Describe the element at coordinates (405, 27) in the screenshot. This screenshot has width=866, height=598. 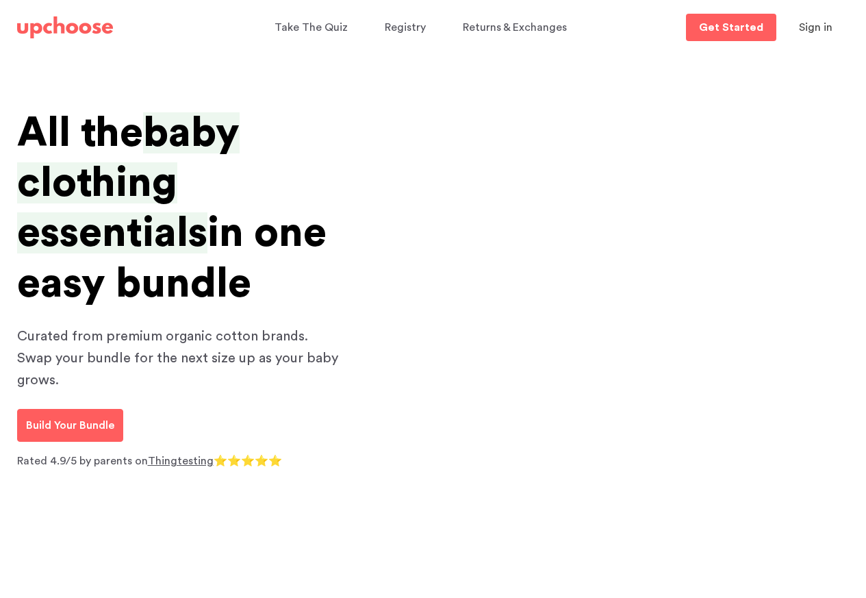
I see `span: Registry` at that location.